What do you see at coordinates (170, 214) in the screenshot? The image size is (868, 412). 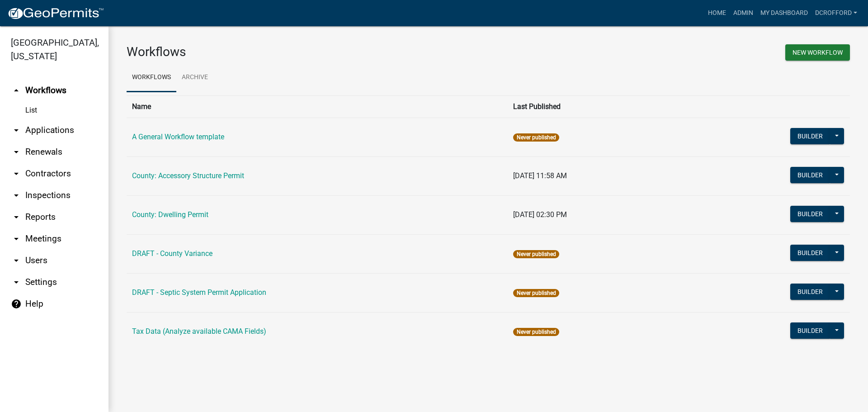 I see `a: County: Dwelling Permit` at bounding box center [170, 214].